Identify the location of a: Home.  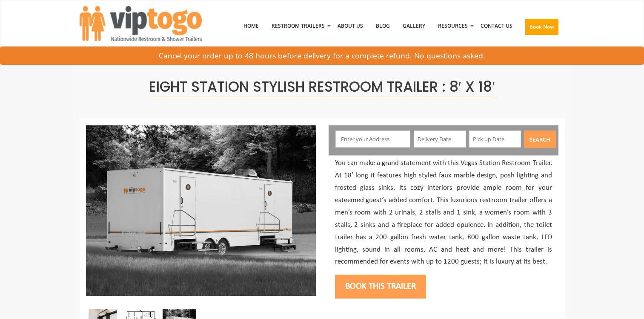
(251, 26).